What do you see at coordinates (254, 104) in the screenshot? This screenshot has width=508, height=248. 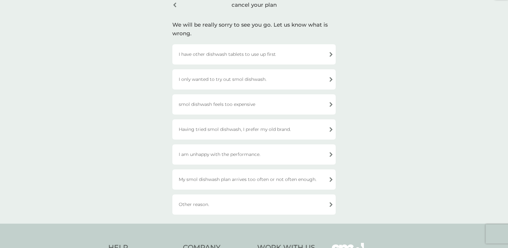 I see `div: smol dishwash feels too expensive` at bounding box center [254, 104].